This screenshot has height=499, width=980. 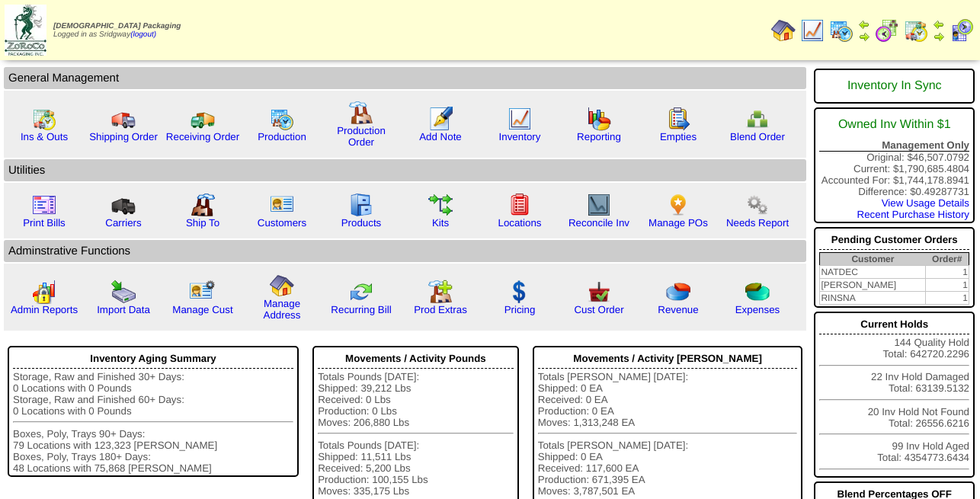 What do you see at coordinates (873, 259) in the screenshot?
I see `th: Customer` at bounding box center [873, 259].